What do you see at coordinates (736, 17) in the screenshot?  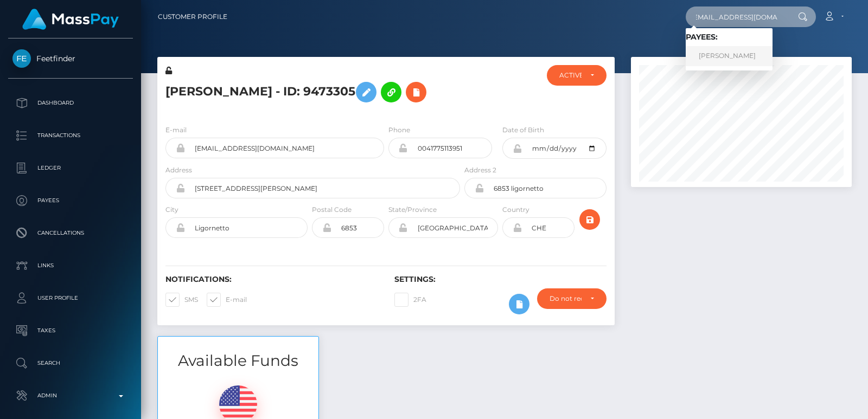 I see `input: Search...` at bounding box center [736, 17].